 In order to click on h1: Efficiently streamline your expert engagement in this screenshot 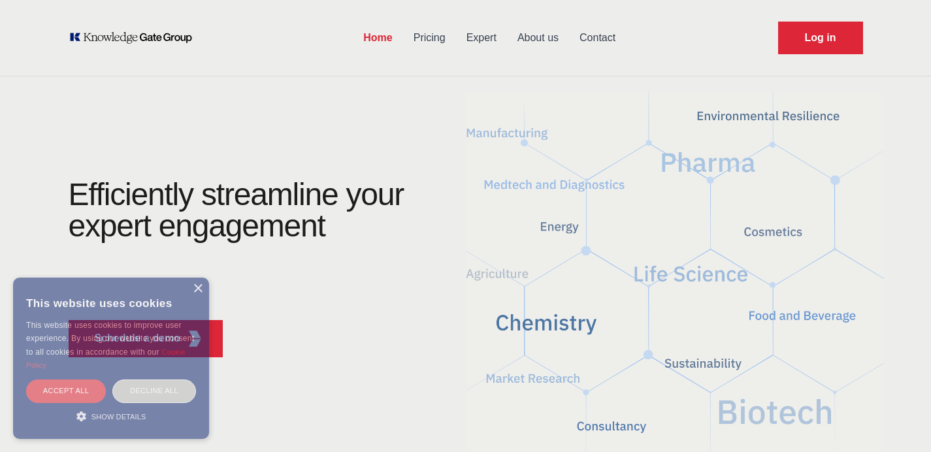, I will do `click(236, 210)`.